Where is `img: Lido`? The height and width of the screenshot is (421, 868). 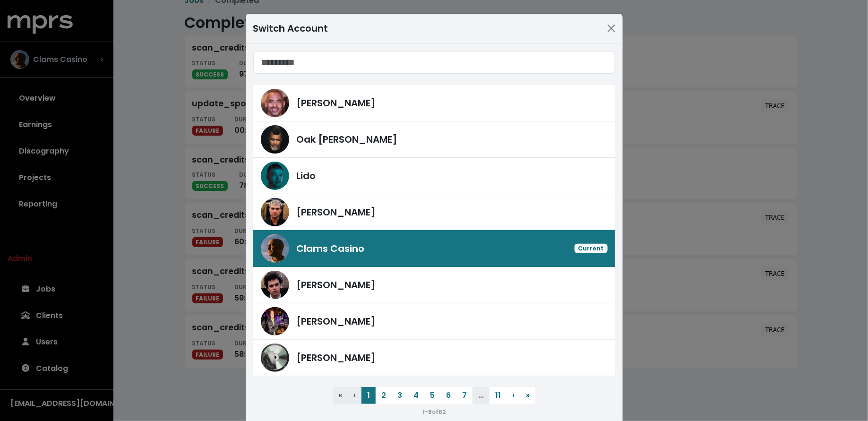 img: Lido is located at coordinates (275, 176).